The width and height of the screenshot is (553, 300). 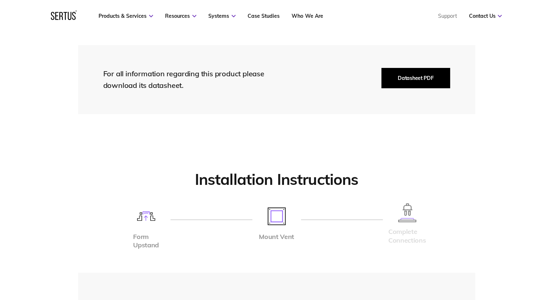 I want to click on button: Datasheet PDF, so click(x=416, y=78).